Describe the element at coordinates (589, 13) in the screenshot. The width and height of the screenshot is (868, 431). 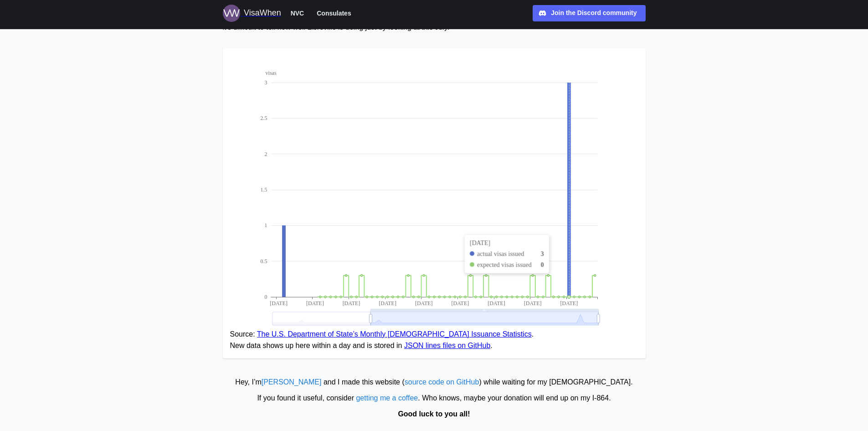
I see `a: Join the Discord community` at that location.